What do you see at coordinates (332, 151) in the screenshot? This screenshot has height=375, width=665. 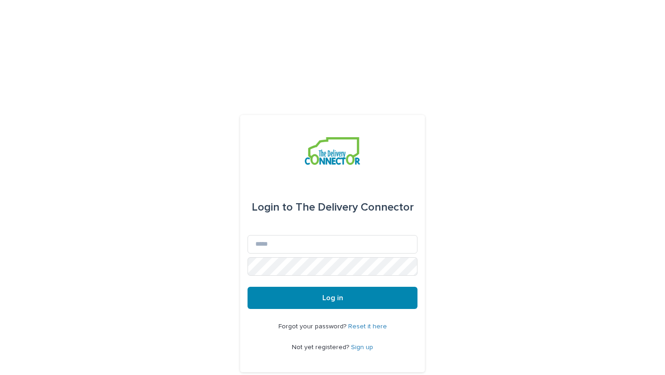 I see `img: aCWQmA6OSGG0Kwt8cj3c` at bounding box center [332, 151].